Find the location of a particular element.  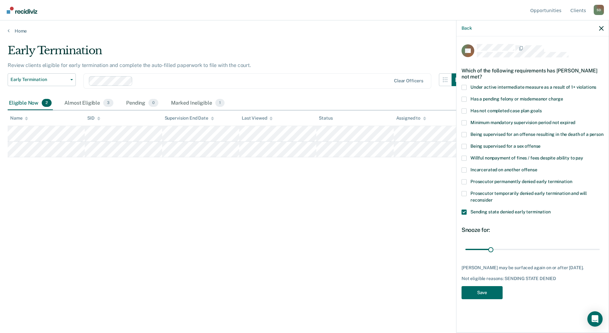

div: SID is located at coordinates (94, 118).